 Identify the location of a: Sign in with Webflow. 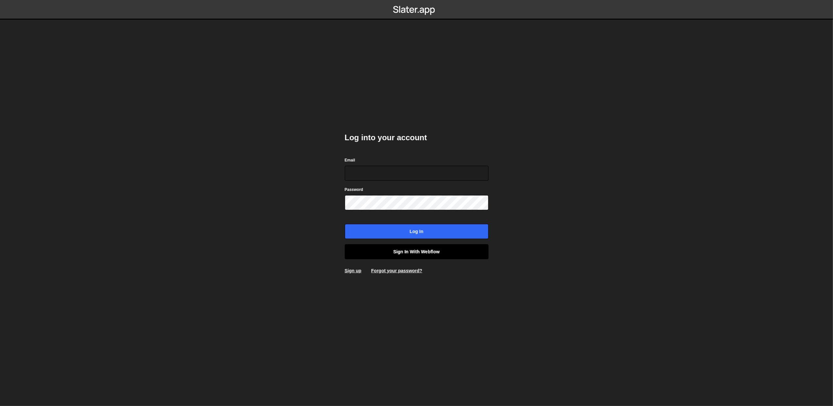
(417, 252).